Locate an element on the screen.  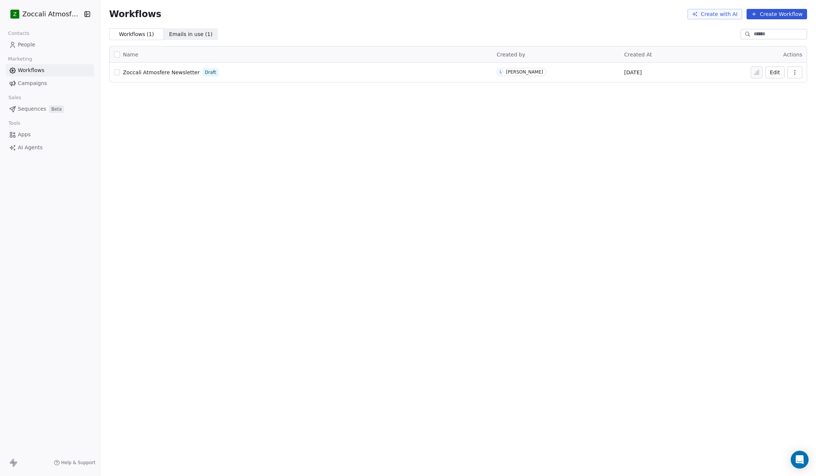
a: Apps is located at coordinates (50, 134).